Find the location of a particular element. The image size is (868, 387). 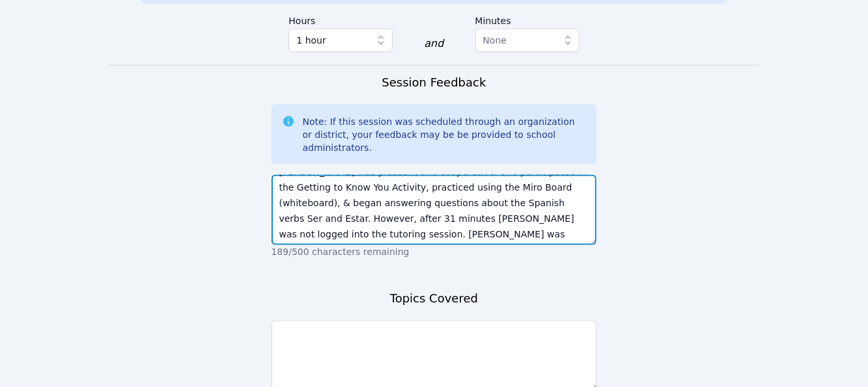

div: Note: If this session was scheduled through an organization or district, your feedback may be be ... is located at coordinates (445, 135).